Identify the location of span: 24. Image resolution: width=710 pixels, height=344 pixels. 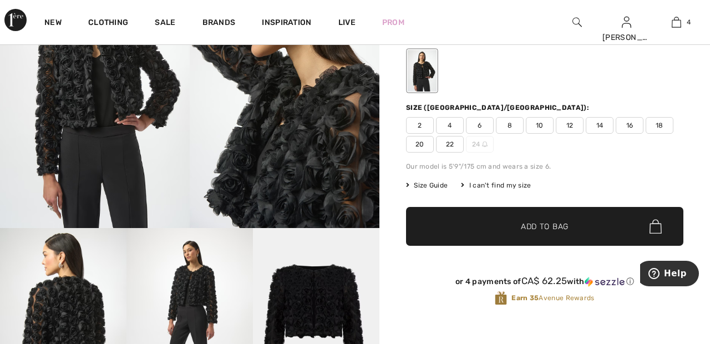
(480, 144).